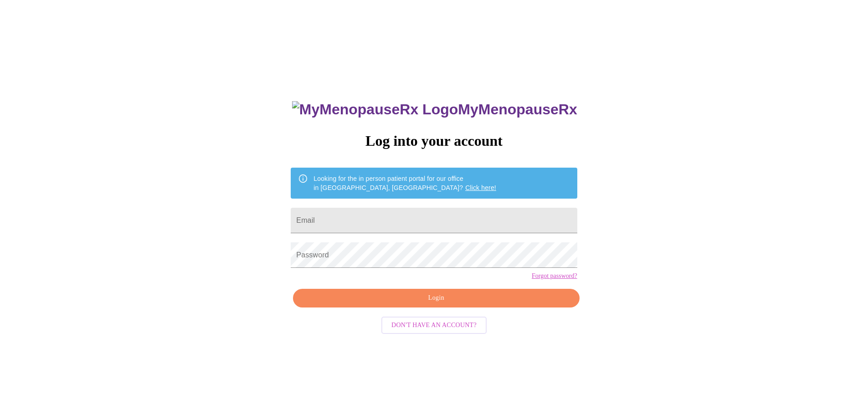 This screenshot has width=868, height=415. I want to click on a: Click here!, so click(480, 188).